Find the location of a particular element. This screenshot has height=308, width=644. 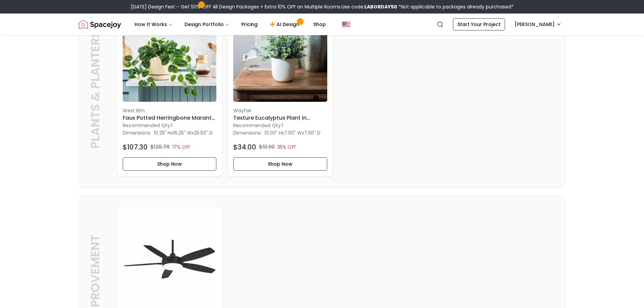

nav: Main is located at coordinates (230, 24).